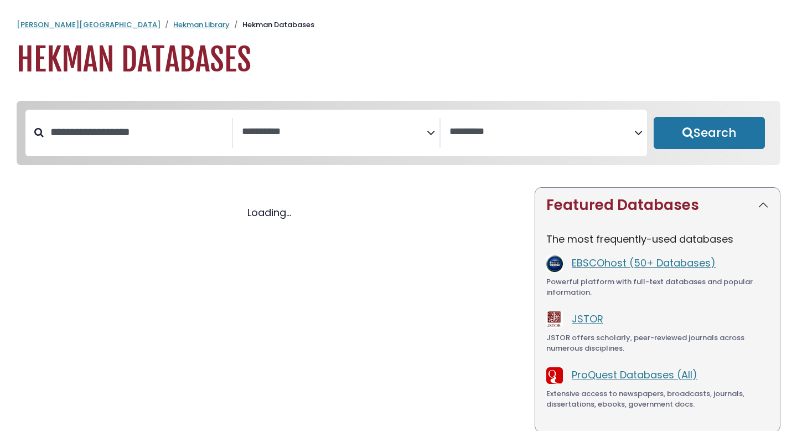 The width and height of the screenshot is (797, 431). I want to click on nav: Search filters, so click(399, 133).